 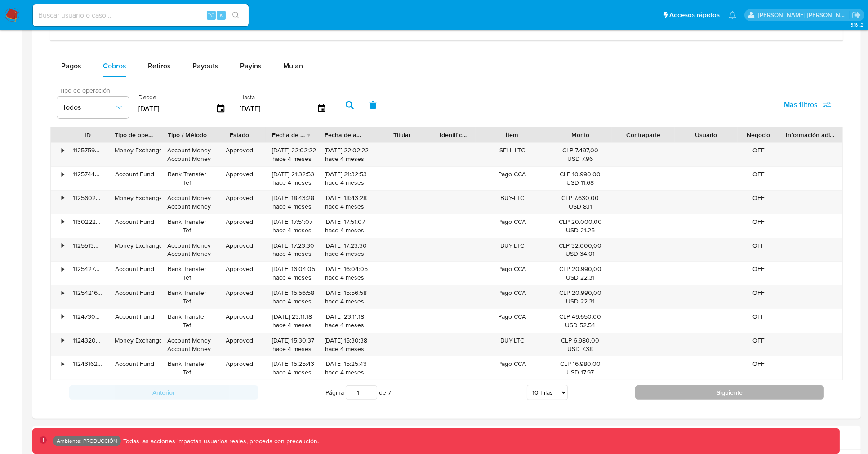 I want to click on a: Salir, so click(x=856, y=15).